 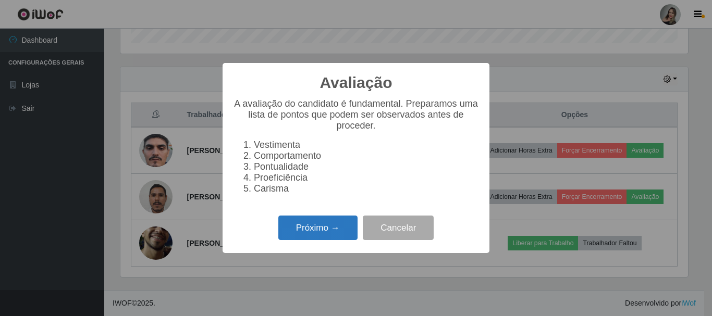 I want to click on button: Cancelar, so click(x=398, y=228).